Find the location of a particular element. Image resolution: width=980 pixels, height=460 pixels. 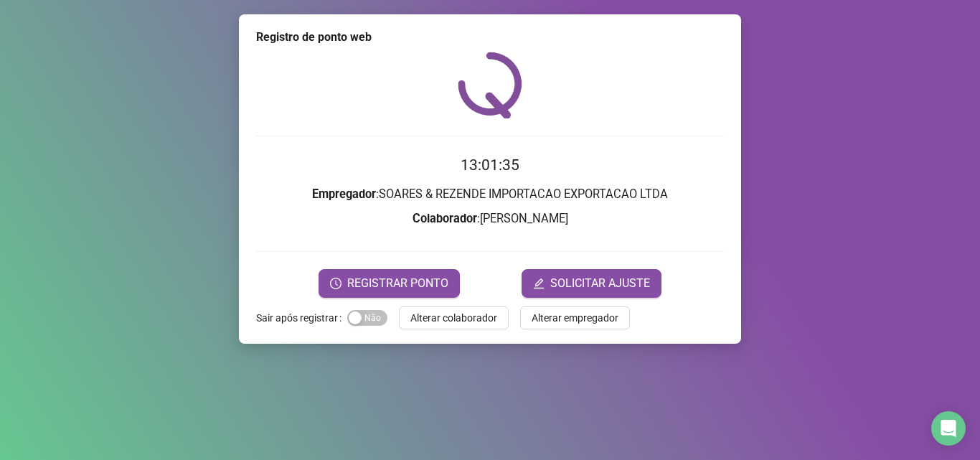

label: Sair após registrar is located at coordinates (302, 318).